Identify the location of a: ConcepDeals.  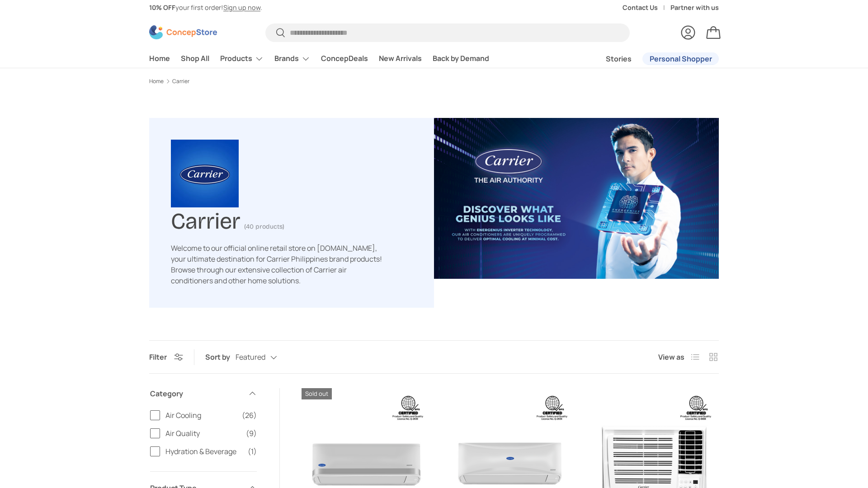
(344, 59).